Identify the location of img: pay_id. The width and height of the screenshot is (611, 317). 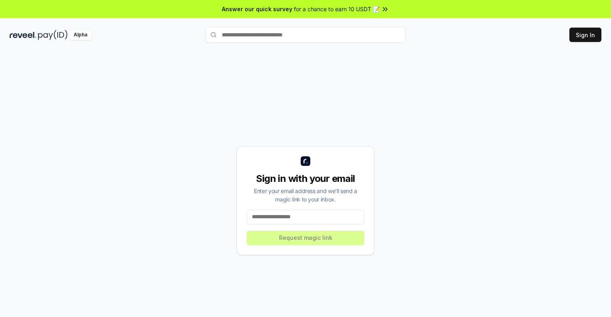
(53, 35).